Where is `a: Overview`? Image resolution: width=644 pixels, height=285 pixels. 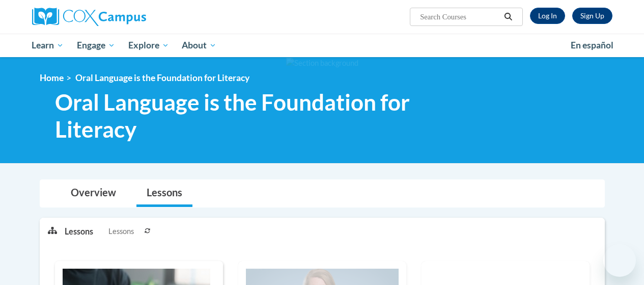 a: Overview is located at coordinates (93, 193).